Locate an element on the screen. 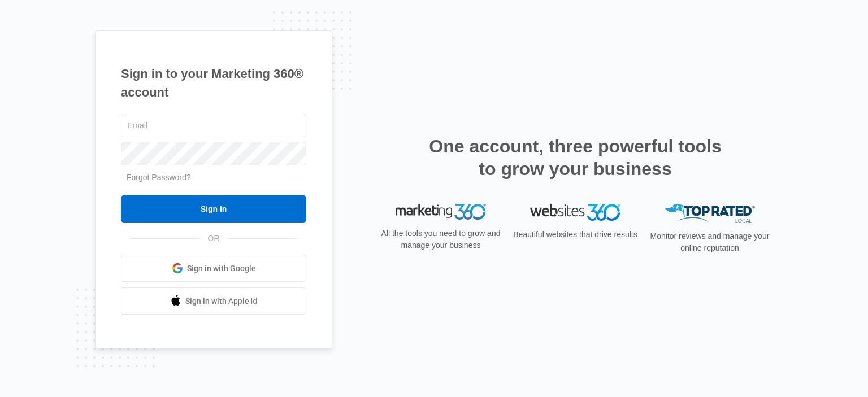  a: Forgot Password? is located at coordinates (159, 177).